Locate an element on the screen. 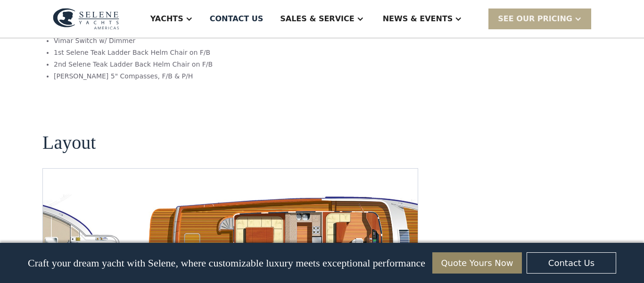 This screenshot has width=644, height=283. div: Contact US is located at coordinates (237, 19).